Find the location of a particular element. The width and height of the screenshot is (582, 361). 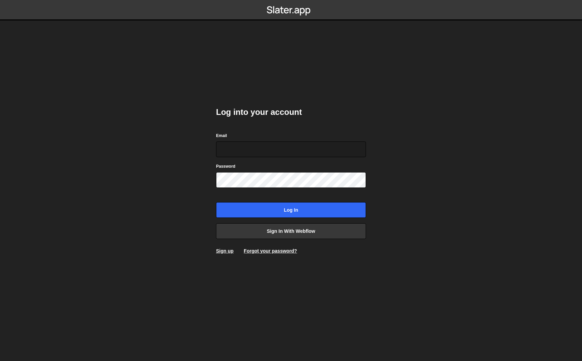

a: Forgot your password? is located at coordinates (270, 251).